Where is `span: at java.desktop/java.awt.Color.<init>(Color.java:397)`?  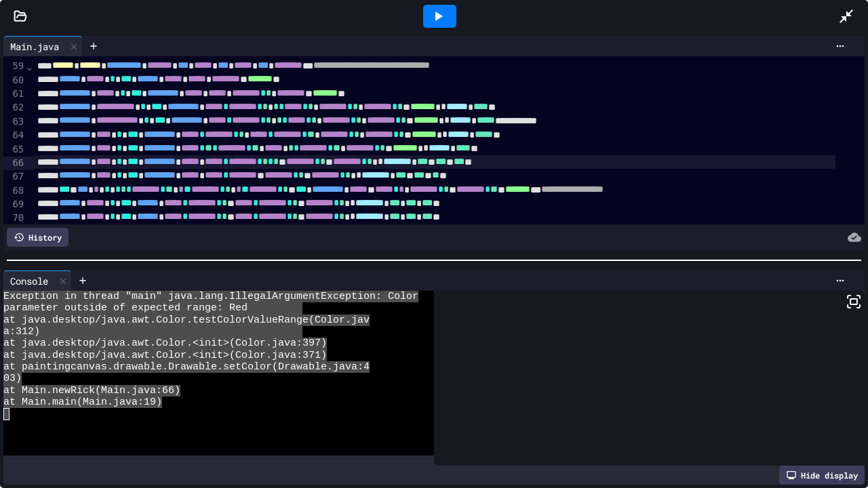
span: at java.desktop/java.awt.Color.<init>(Color.java:397) is located at coordinates (165, 343).